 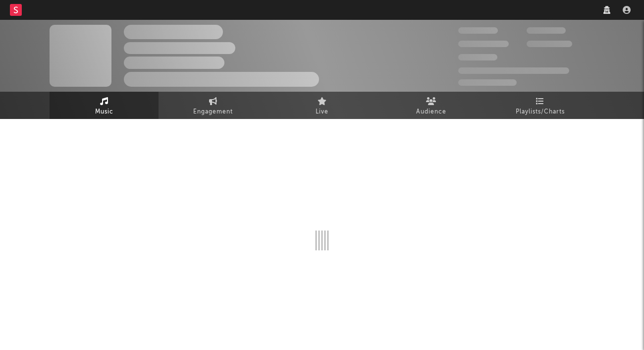 I want to click on a: Engagement, so click(x=213, y=105).